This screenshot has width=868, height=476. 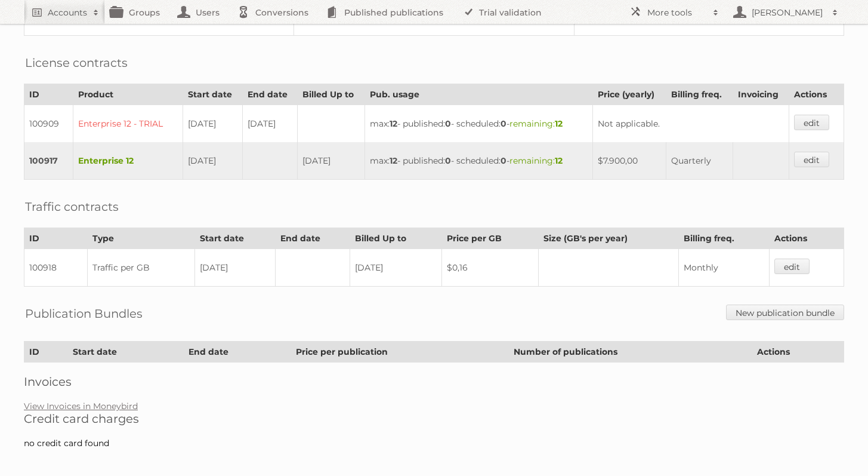 What do you see at coordinates (49, 161) in the screenshot?
I see `td: 100917` at bounding box center [49, 161].